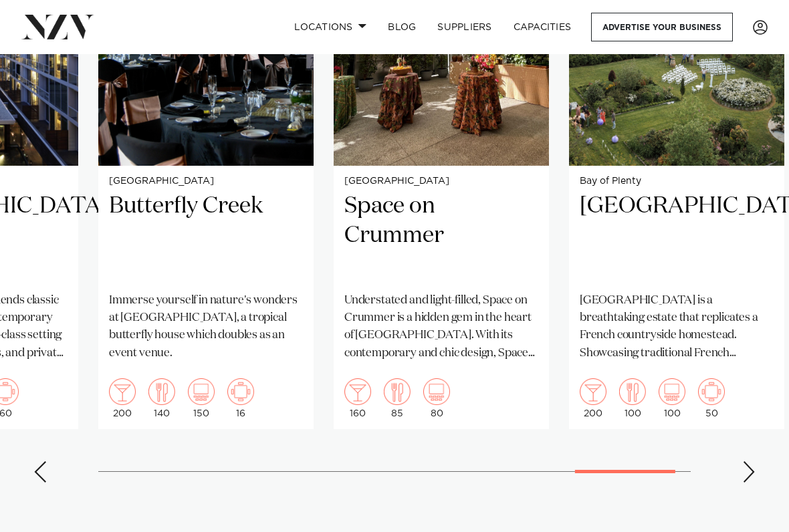 The width and height of the screenshot is (789, 532). What do you see at coordinates (241, 399) in the screenshot?
I see `div: 16` at bounding box center [241, 399].